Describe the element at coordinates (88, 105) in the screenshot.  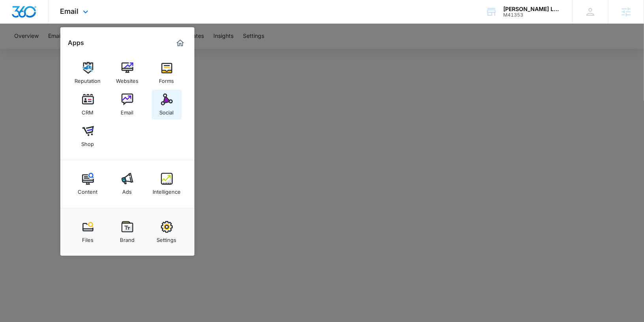
I see `a: CRM` at that location.